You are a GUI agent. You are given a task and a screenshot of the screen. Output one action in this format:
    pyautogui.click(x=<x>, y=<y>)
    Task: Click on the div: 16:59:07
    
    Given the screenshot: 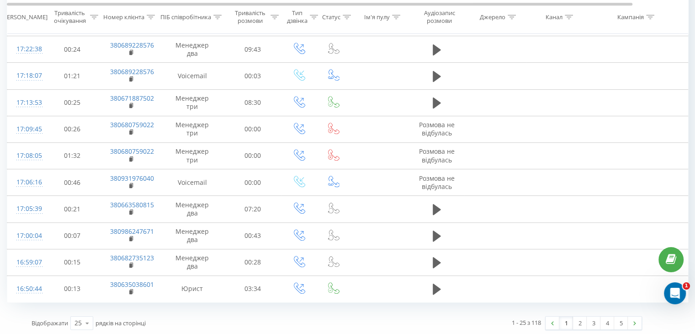 What is the action you would take?
    pyautogui.click(x=26, y=262)
    